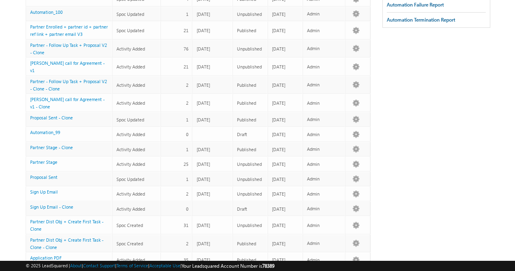  What do you see at coordinates (132, 265) in the screenshot?
I see `a: Terms of Service` at bounding box center [132, 265].